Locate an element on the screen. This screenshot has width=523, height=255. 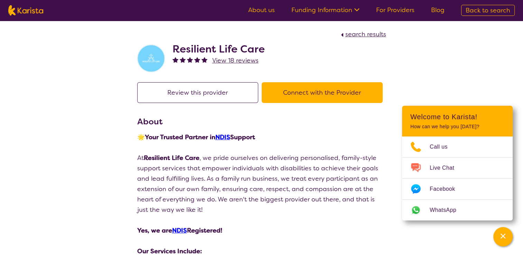
p: At , we pride ourselves on delivering personalised, family-style support services that empower in... is located at coordinates (262, 184).